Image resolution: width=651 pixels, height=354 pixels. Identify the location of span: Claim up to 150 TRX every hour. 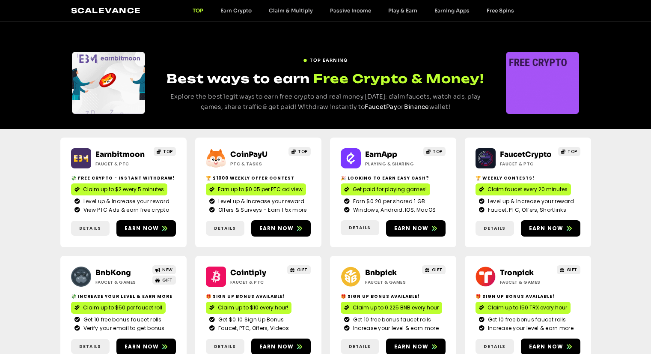
(527, 307).